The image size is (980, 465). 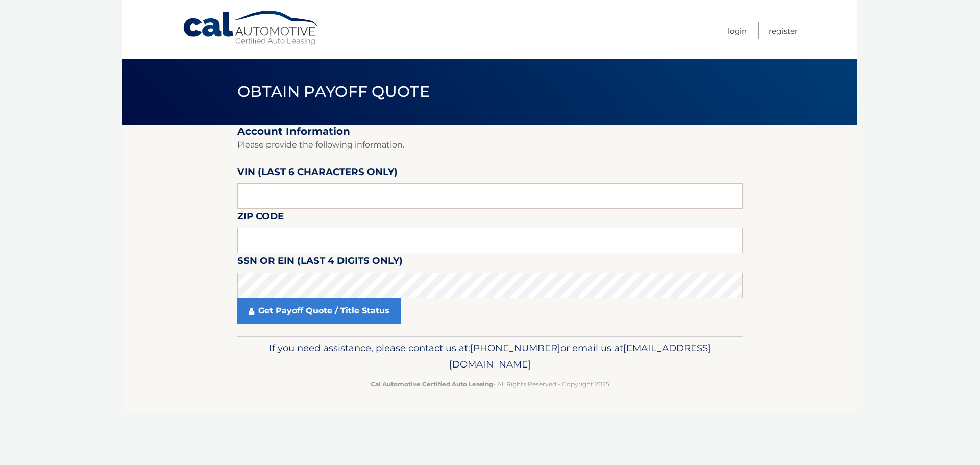 What do you see at coordinates (490, 384) in the screenshot?
I see `p: - All Rights Reserved - Copyright 2025` at bounding box center [490, 384].